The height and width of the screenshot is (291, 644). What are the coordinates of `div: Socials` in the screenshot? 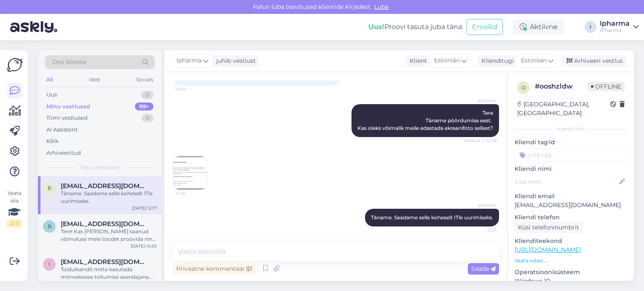 It's located at (144, 80).